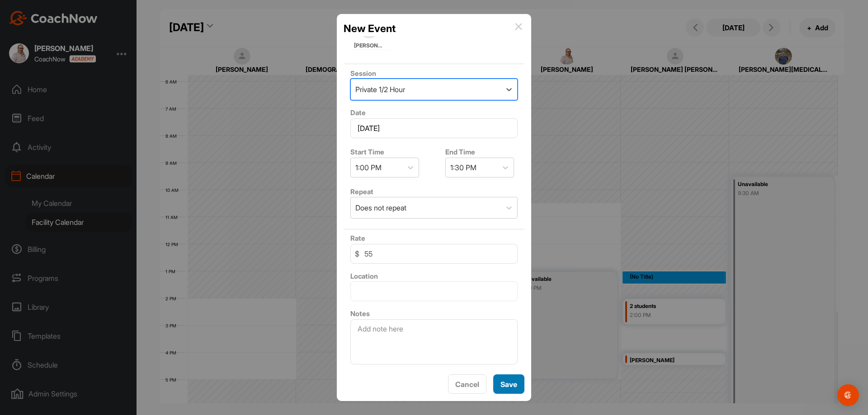 This screenshot has width=868, height=415. What do you see at coordinates (364, 276) in the screenshot?
I see `label: Location` at bounding box center [364, 276].